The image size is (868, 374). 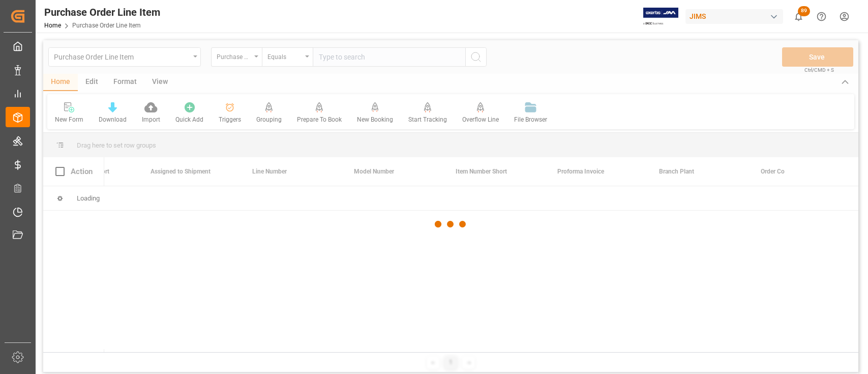 What do you see at coordinates (734, 16) in the screenshot?
I see `div: JIMS` at bounding box center [734, 16].